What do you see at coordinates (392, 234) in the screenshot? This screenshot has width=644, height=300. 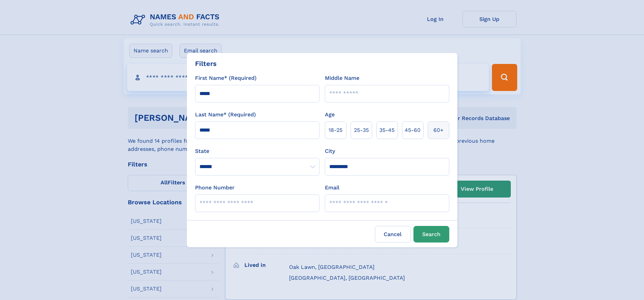 I see `label: Cancel` at bounding box center [392, 234].